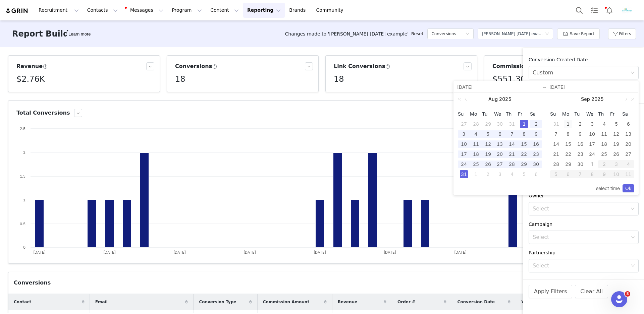  Describe the element at coordinates (609, 10) in the screenshot. I see `button: Notifications` at that location.